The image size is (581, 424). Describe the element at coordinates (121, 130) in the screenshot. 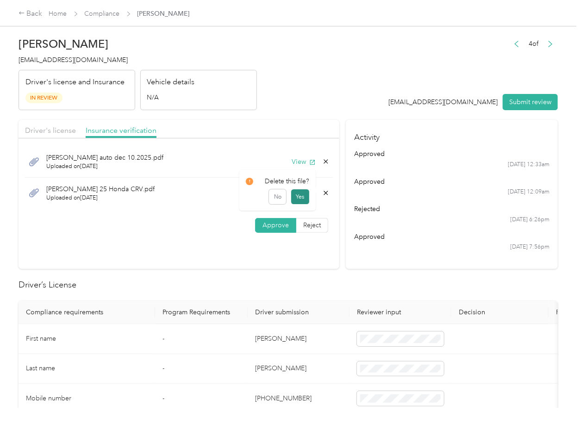

I see `span: Insurance verification` at that location.